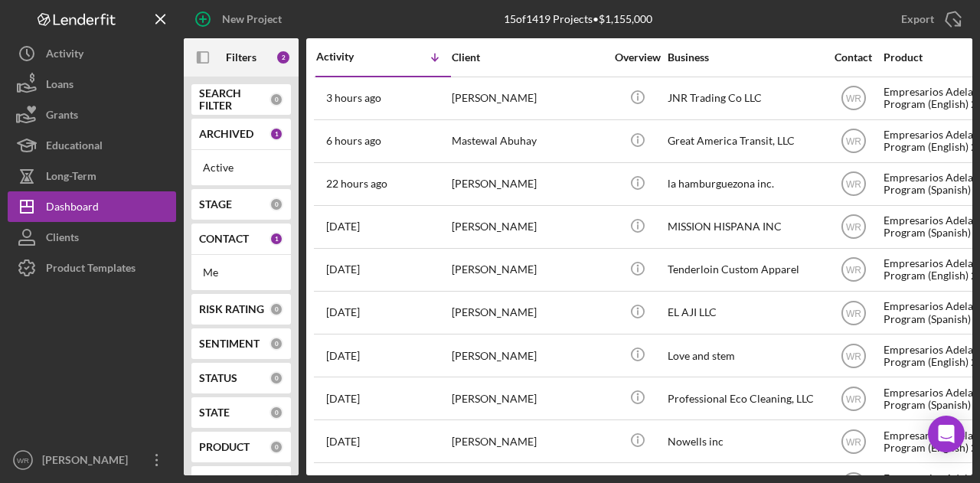 The width and height of the screenshot is (980, 483). Describe the element at coordinates (91, 237) in the screenshot. I see `button: Clients` at that location.